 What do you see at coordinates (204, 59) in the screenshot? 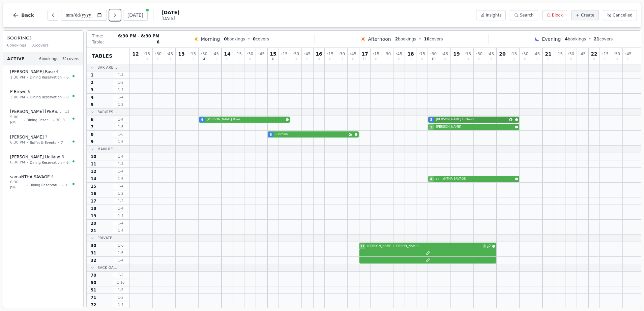
I see `span: 4` at bounding box center [204, 59].